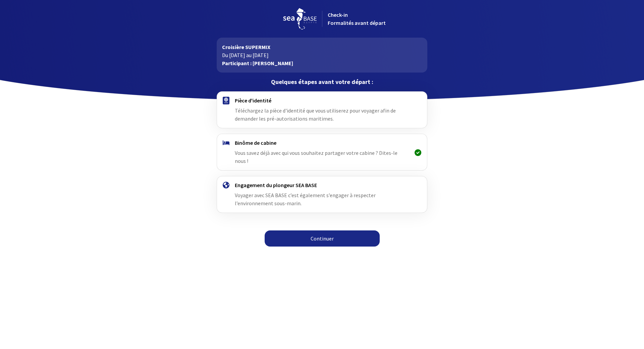 The width and height of the screenshot is (644, 349). What do you see at coordinates (226, 100) in the screenshot?
I see `img: passport.svg` at bounding box center [226, 100].